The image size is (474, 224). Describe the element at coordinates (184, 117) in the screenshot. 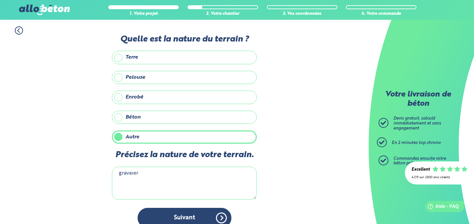

I see `label: Béton` at that location.